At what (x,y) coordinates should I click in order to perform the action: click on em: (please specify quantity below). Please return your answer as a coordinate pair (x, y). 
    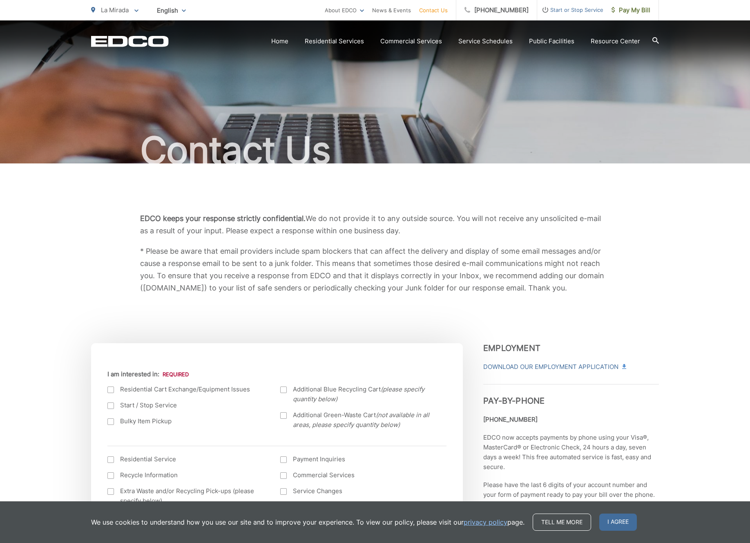
    Looking at the image, I should click on (359, 394).